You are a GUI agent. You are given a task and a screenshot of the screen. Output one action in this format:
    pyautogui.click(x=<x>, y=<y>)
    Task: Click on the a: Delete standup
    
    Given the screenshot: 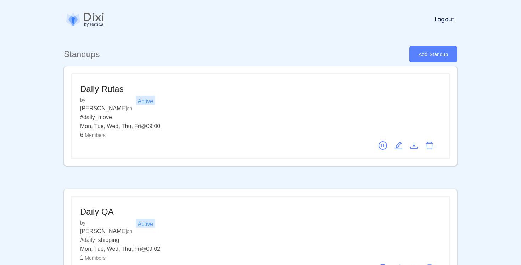 What is the action you would take?
    pyautogui.click(x=430, y=144)
    